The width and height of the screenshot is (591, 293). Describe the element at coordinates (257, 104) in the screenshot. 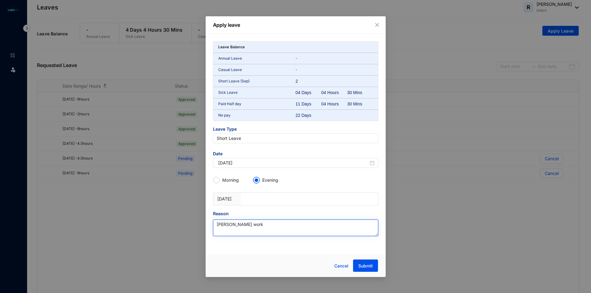

I see `p: Paid Half day` at that location.